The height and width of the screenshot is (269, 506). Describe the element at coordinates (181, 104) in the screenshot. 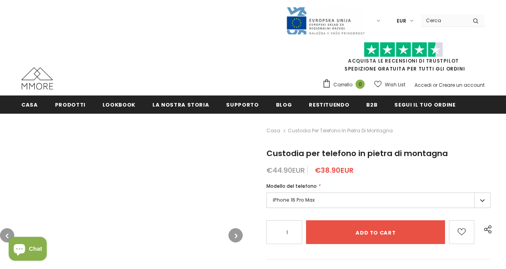

I see `a: La nostra storia` at that location.